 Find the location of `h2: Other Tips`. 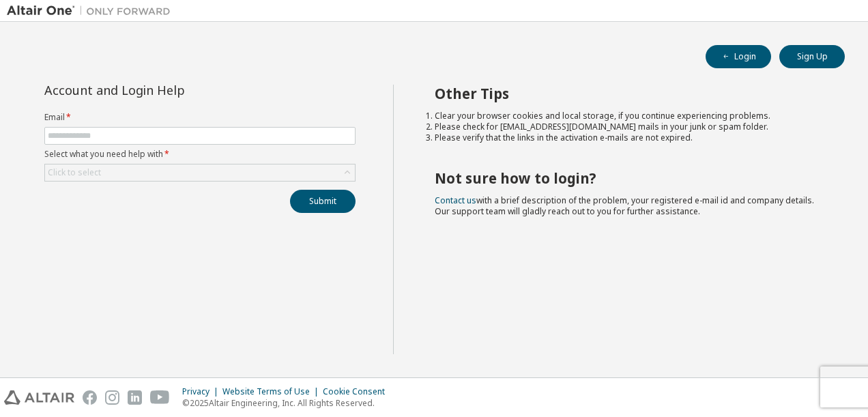

h2: Other Tips is located at coordinates (628, 93).